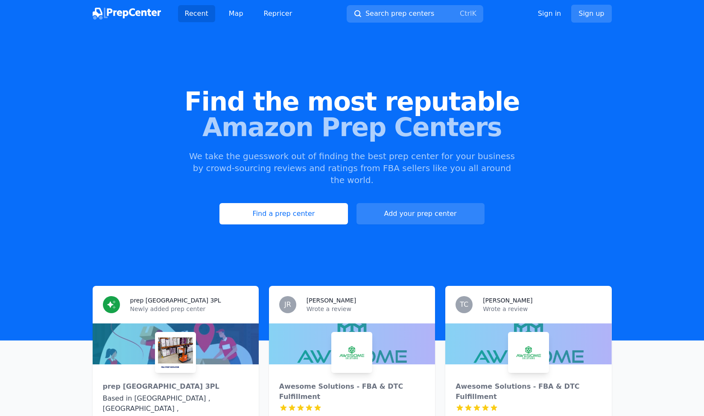  I want to click on a: Map, so click(236, 14).